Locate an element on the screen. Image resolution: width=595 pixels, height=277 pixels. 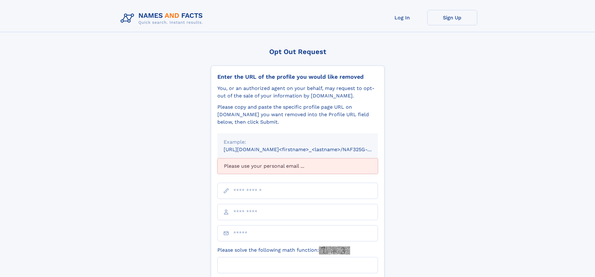
a: Log In is located at coordinates (402, 17).